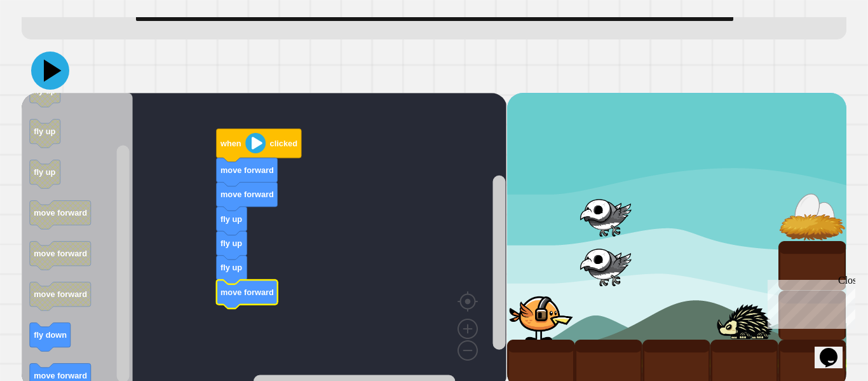  Describe the element at coordinates (231, 143) in the screenshot. I see `text: when` at that location.